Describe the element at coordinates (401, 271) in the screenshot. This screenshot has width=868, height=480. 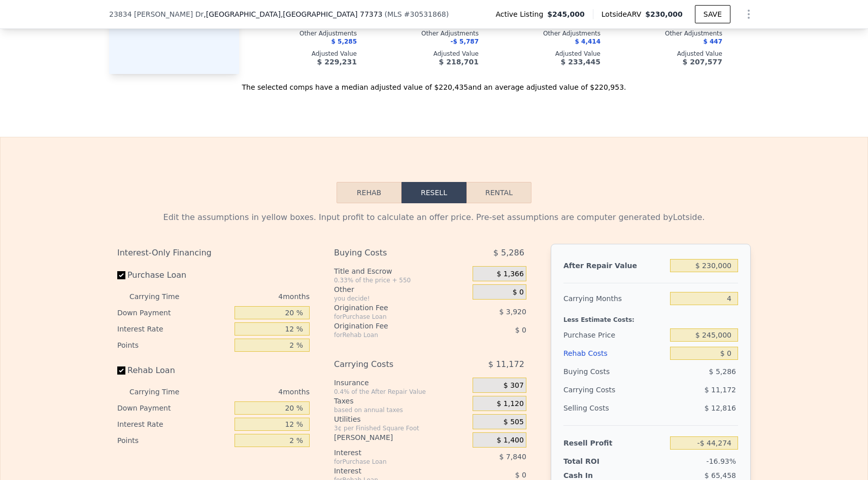
I see `div: Title and Escrow` at that location.